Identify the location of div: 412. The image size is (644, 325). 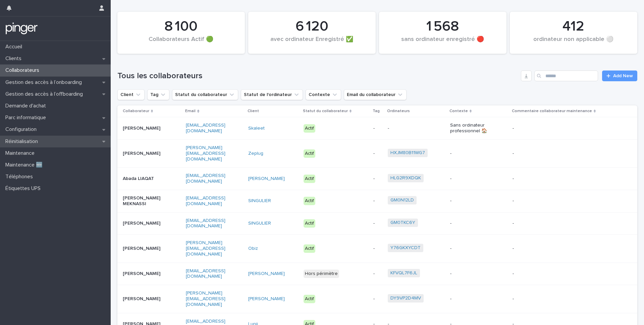
(574, 27).